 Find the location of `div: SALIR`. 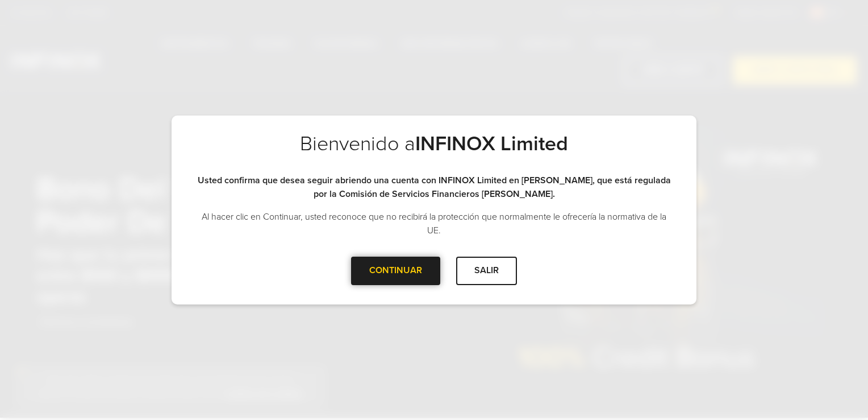

div: SALIR is located at coordinates (487, 271).